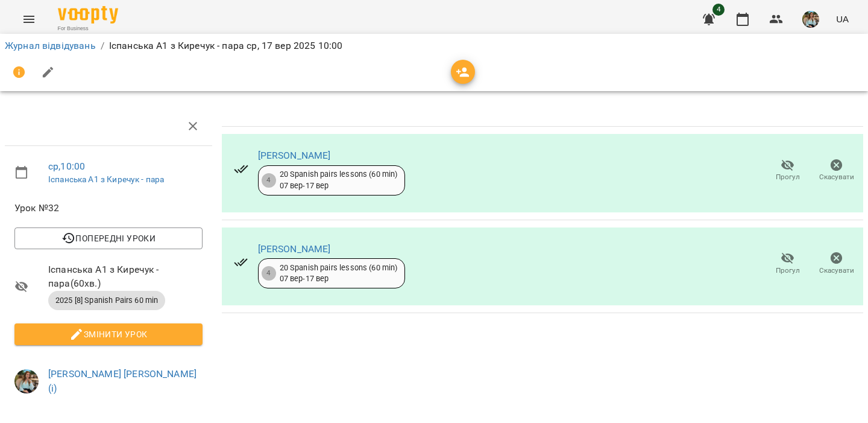  I want to click on img: Voopty Logo, so click(88, 15).